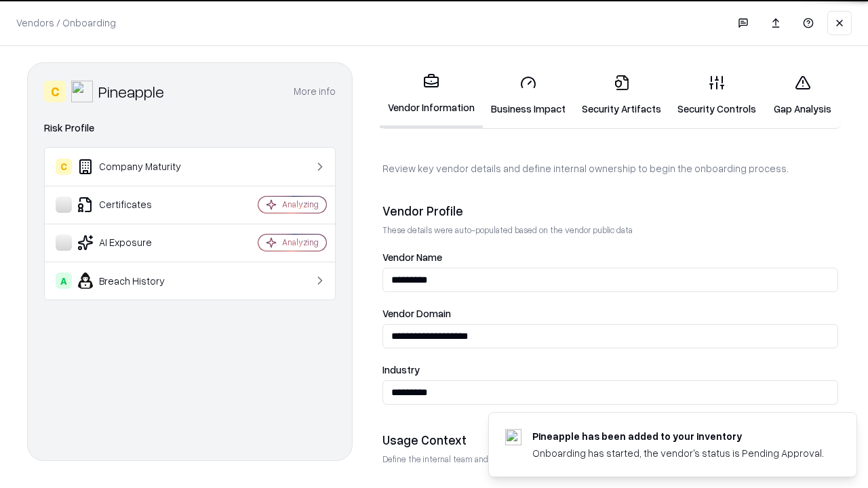  What do you see at coordinates (610, 168) in the screenshot?
I see `p: Review key vendor details and define internal ownership to begin the onboarding process.` at bounding box center [610, 168].